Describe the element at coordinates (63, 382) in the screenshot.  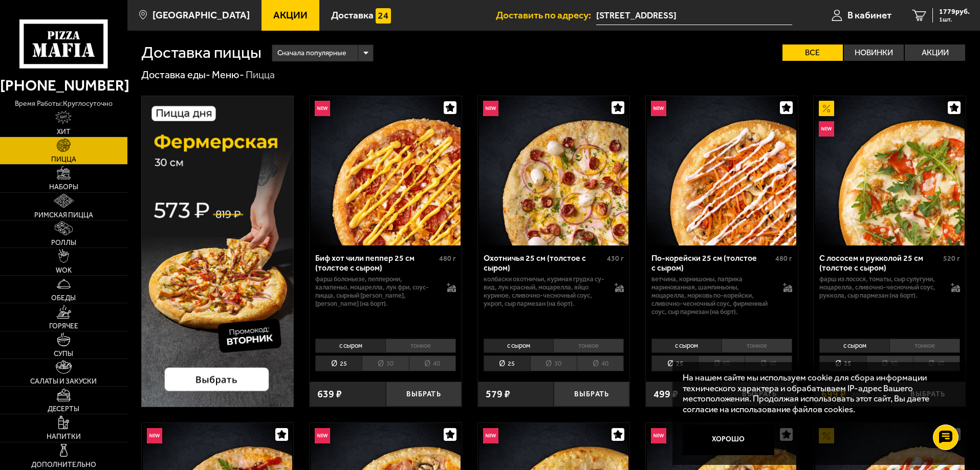
I see `span: Салаты и закуски` at that location.